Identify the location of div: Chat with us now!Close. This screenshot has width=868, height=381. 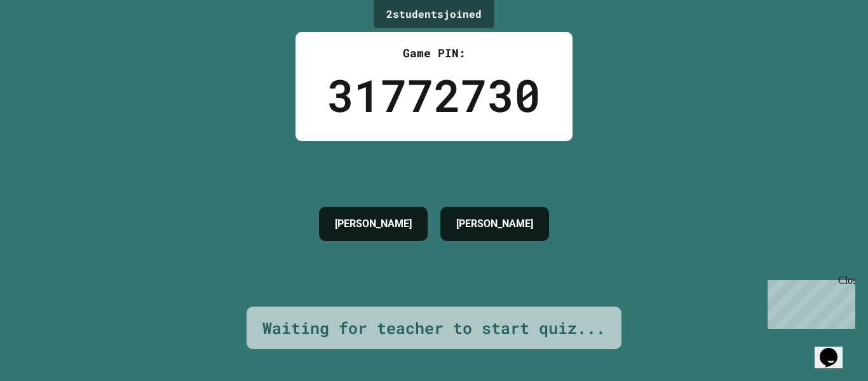
(47, 43).